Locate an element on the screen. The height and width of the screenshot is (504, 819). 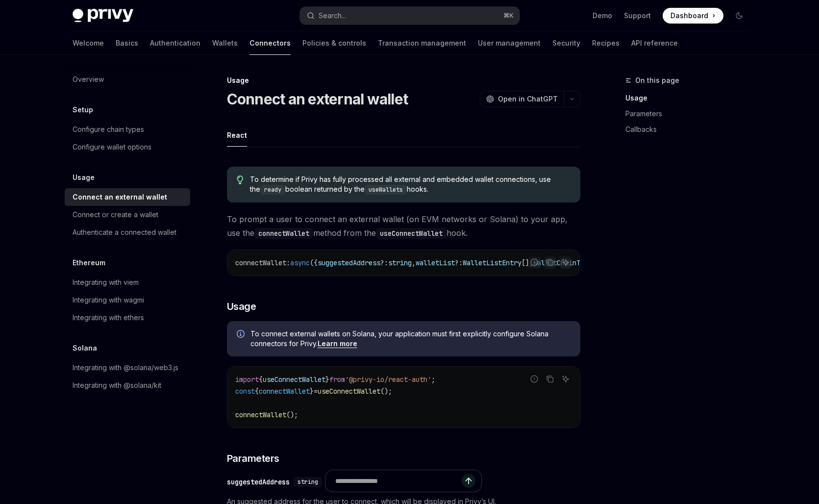
code: useConnectWallet is located at coordinates (411, 234).